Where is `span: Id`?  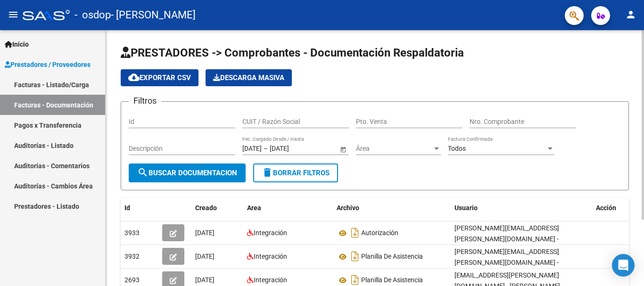
span: Id is located at coordinates (127, 208).